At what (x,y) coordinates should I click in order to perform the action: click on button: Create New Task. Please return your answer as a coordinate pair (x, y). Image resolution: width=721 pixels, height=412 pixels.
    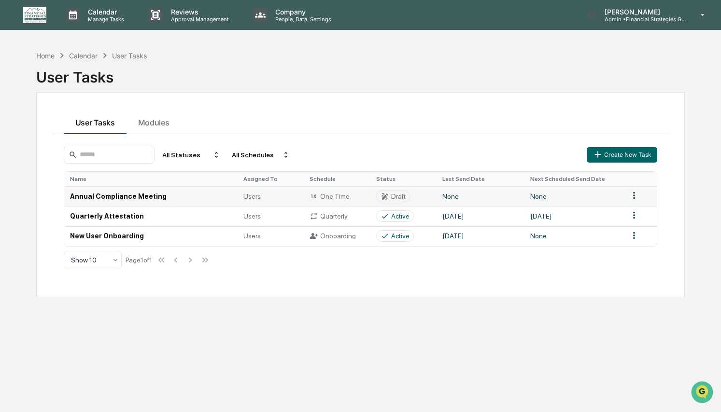
    Looking at the image, I should click on (622, 155).